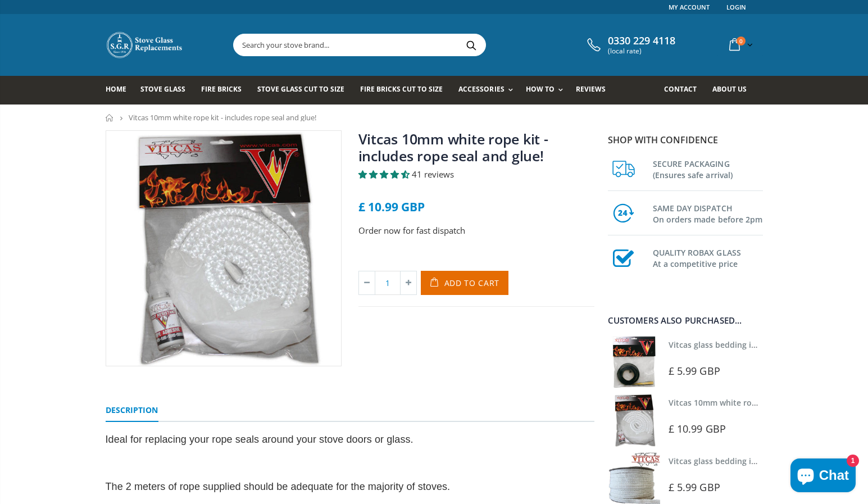  I want to click on span: 0, so click(741, 41).